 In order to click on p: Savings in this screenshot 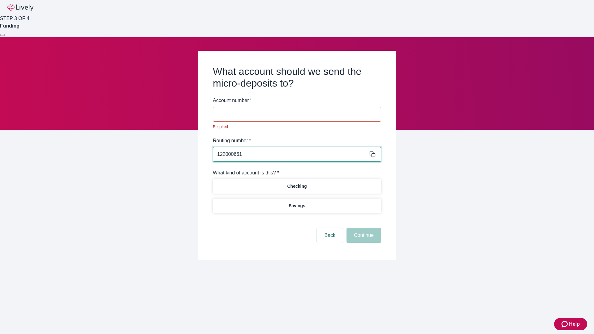, I will do `click(297, 206)`.